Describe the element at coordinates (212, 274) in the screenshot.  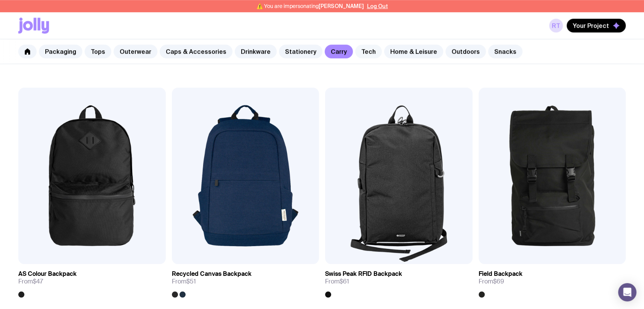
I see `h3: Recycled Canvas Backpack` at that location.